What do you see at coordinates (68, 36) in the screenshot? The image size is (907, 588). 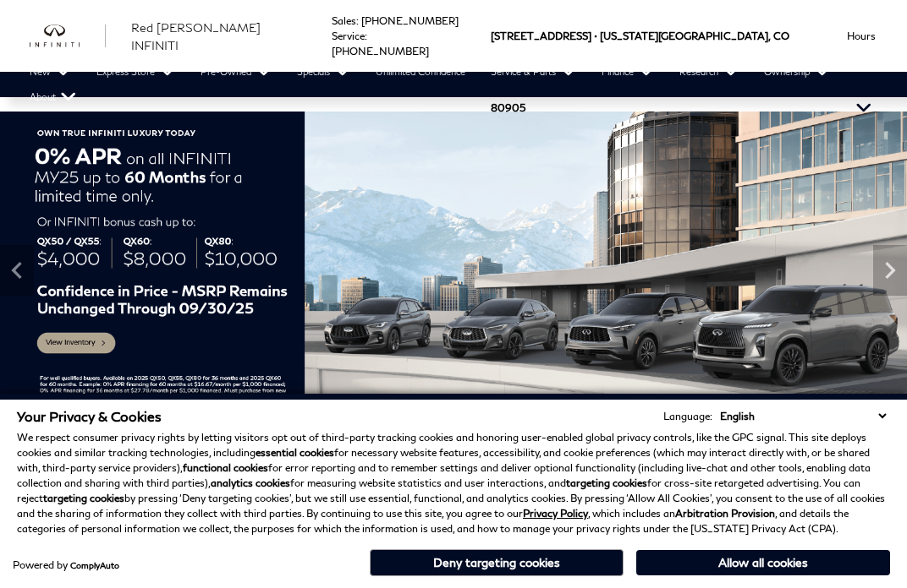 I see `a: infiniti` at bounding box center [68, 36].